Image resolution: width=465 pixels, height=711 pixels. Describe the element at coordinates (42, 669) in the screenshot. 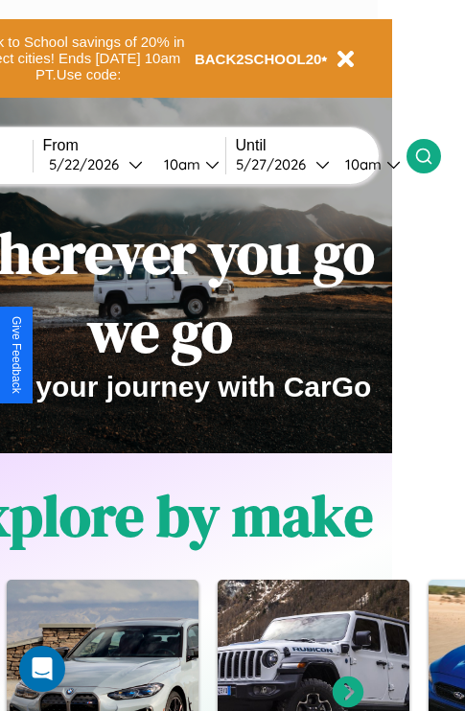

I see `div: Open Intercom Messenger` at that location.